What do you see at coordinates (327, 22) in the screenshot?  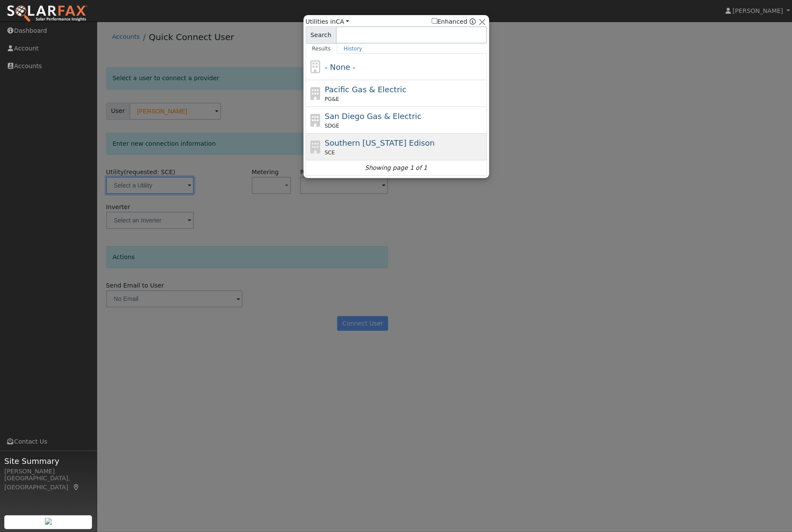 I see `span: Utilities in` at bounding box center [327, 22].